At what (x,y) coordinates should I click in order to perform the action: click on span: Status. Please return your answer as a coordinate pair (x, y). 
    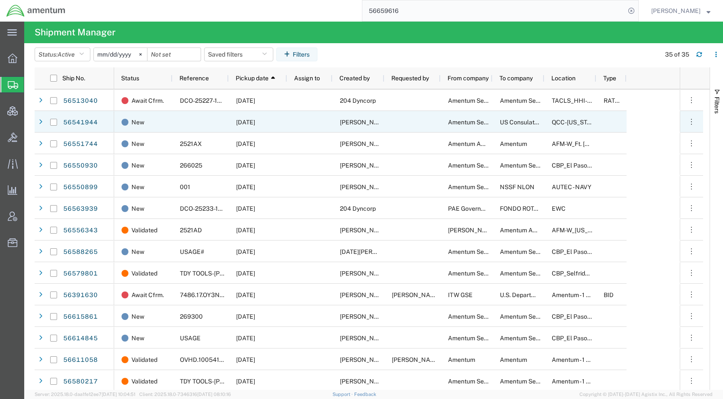
    Looking at the image, I should click on (130, 78).